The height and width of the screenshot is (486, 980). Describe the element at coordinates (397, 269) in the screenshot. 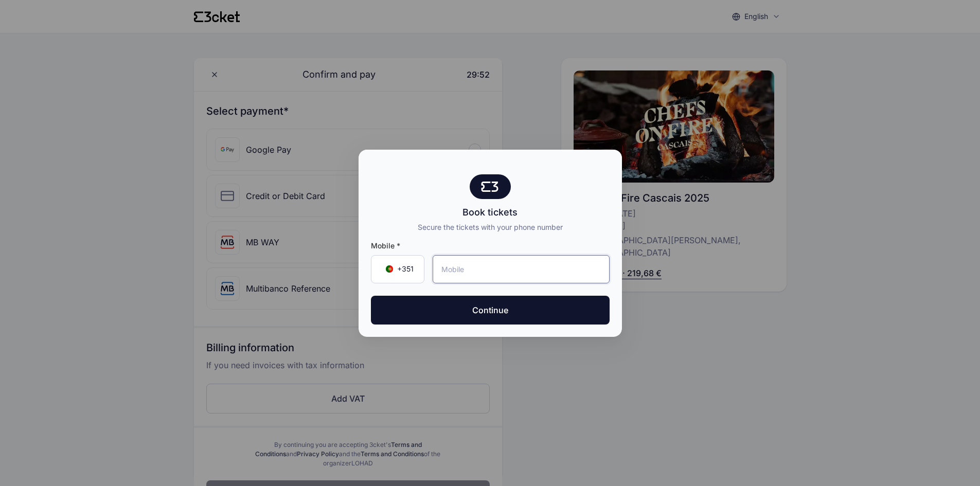

I see `div: Country Code Selector` at that location.